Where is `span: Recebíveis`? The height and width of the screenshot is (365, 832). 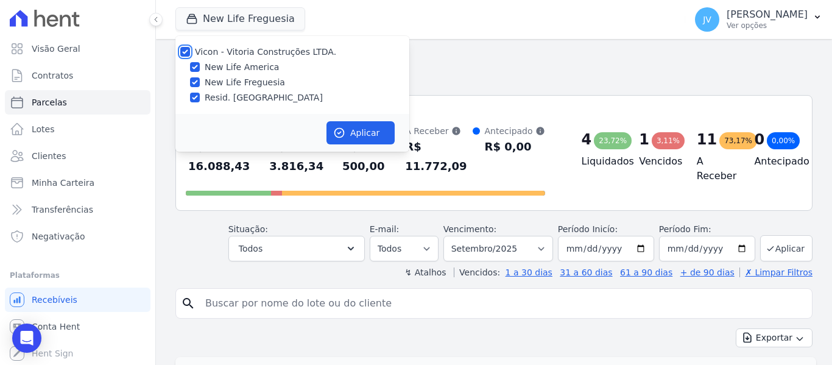 span: Recebíveis is located at coordinates (54, 300).